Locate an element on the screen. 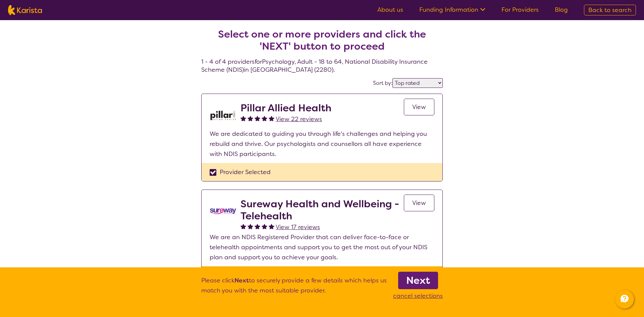 The height and width of the screenshot is (317, 644). a: Blog is located at coordinates (561, 9).